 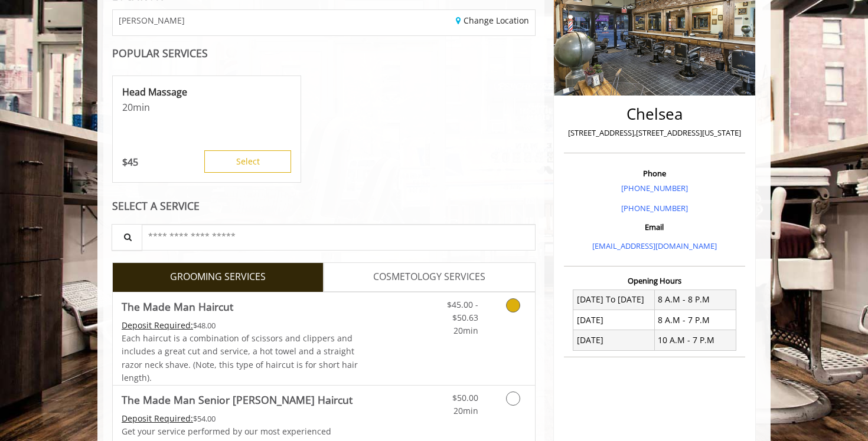 What do you see at coordinates (218, 277) in the screenshot?
I see `span: GROOMING SERVICES` at bounding box center [218, 277].